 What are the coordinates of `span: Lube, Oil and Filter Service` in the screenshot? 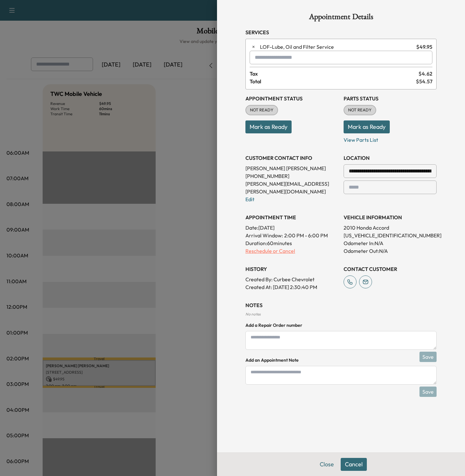 It's located at (337, 47).